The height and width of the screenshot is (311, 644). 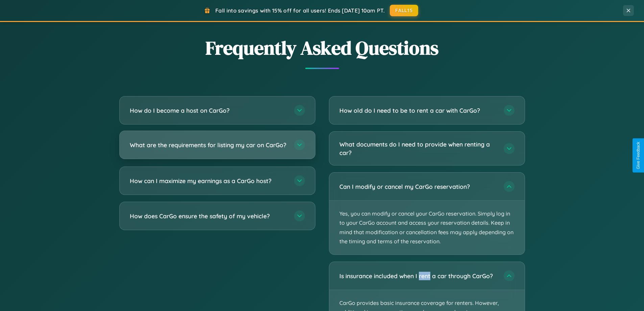 What do you see at coordinates (322, 48) in the screenshot?
I see `h2: Frequently Asked Questions` at bounding box center [322, 48].